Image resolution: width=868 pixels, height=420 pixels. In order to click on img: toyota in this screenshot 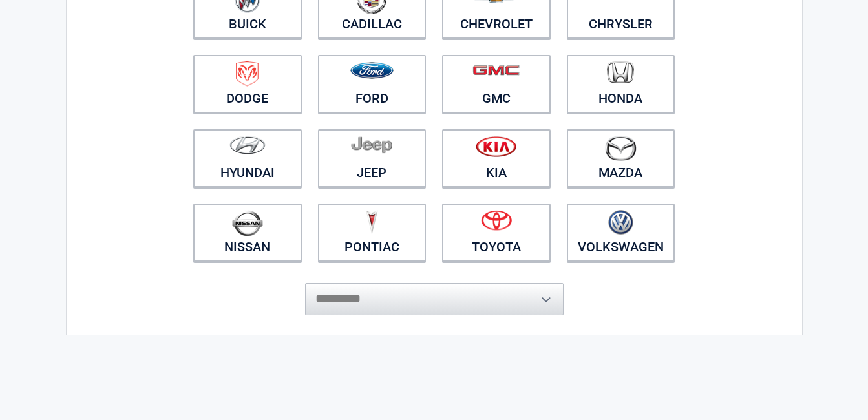, I will do `click(496, 221)`.